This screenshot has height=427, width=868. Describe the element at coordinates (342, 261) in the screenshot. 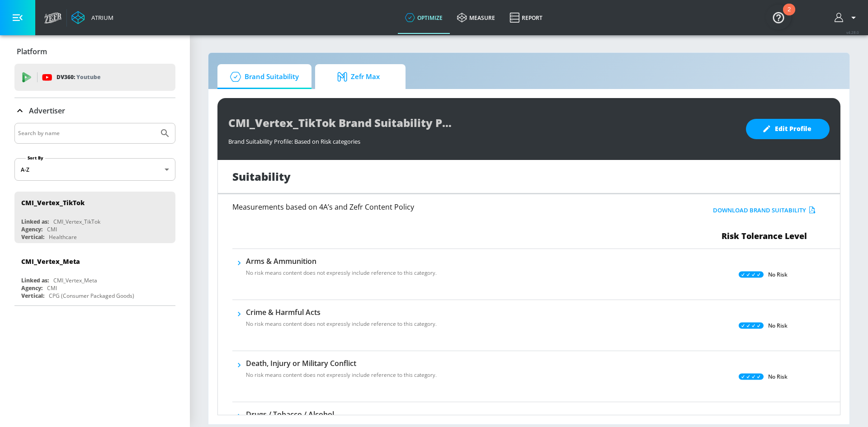

I see `h6: Arms & Ammunition` at that location.